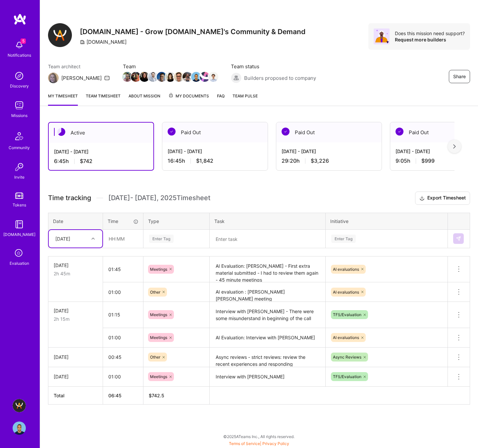 Image resolution: width=478 pixels, height=448 pixels. What do you see at coordinates (19, 147) in the screenshot?
I see `div: Community` at bounding box center [19, 147].